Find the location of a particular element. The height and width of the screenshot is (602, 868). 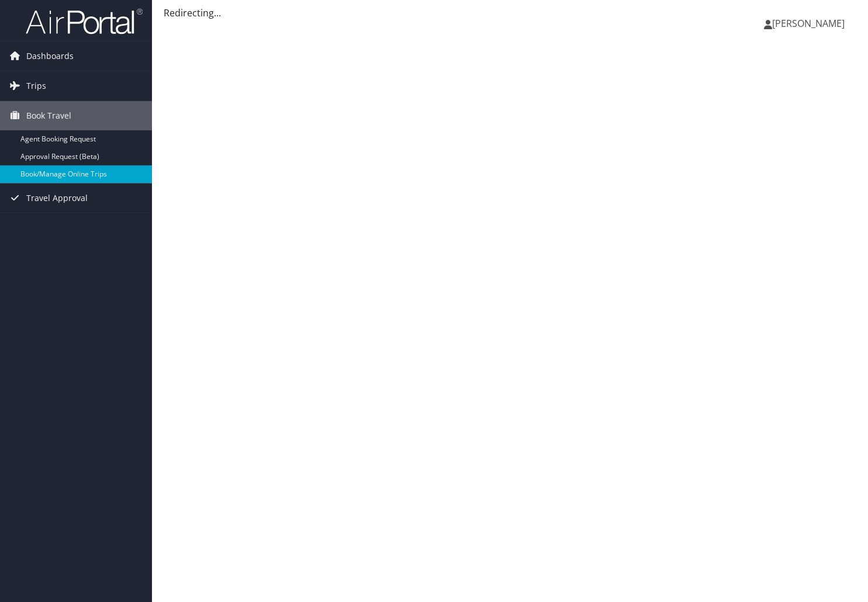

span: Dashboards is located at coordinates (49, 56).